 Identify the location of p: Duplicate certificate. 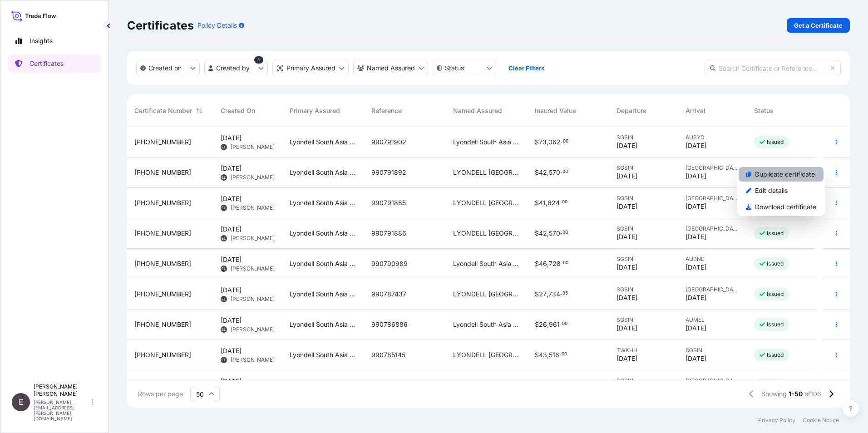
(785, 175).